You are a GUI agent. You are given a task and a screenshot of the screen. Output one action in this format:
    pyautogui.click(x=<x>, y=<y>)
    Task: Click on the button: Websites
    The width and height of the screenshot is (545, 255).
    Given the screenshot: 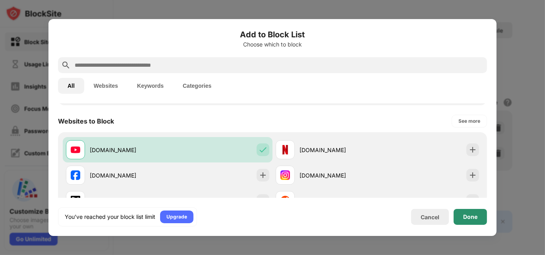 What is the action you would take?
    pyautogui.click(x=106, y=86)
    